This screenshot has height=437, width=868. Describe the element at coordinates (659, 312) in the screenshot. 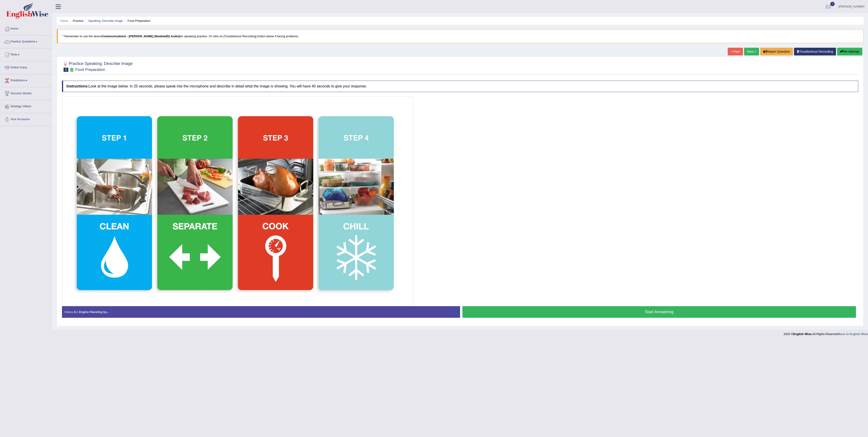

I see `button: Start Answering` at that location.